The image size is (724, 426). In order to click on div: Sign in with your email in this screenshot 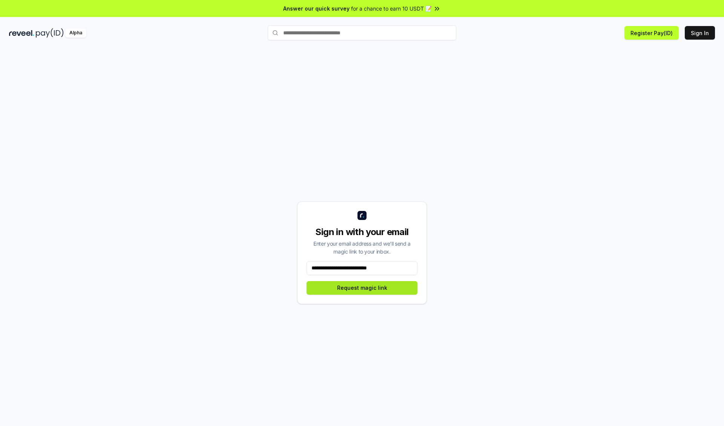, I will do `click(362, 232)`.